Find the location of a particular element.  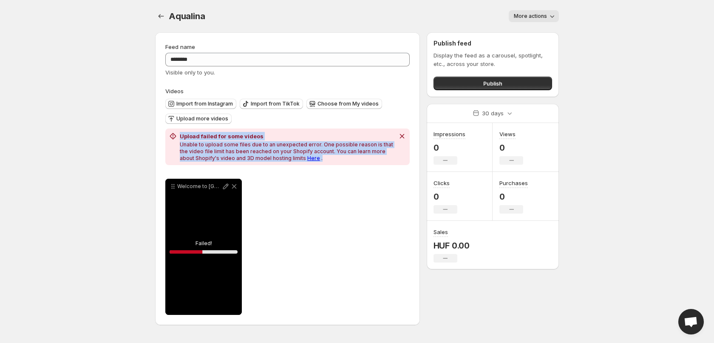

h3: Clicks is located at coordinates (442, 183).